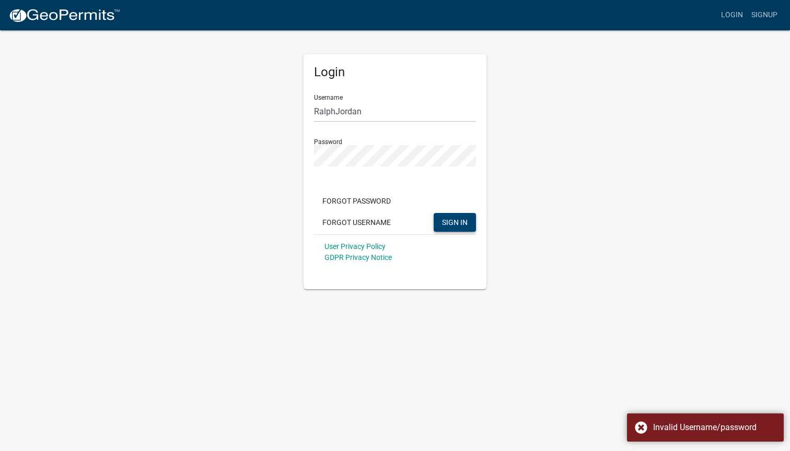  Describe the element at coordinates (356, 201) in the screenshot. I see `button: Forgot Password` at that location.